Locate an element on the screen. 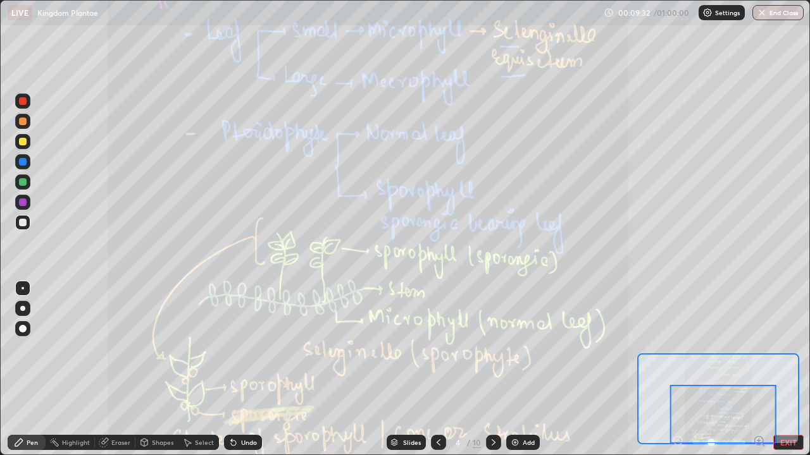 The width and height of the screenshot is (810, 455). p: Kingdom Plantae is located at coordinates (68, 13).